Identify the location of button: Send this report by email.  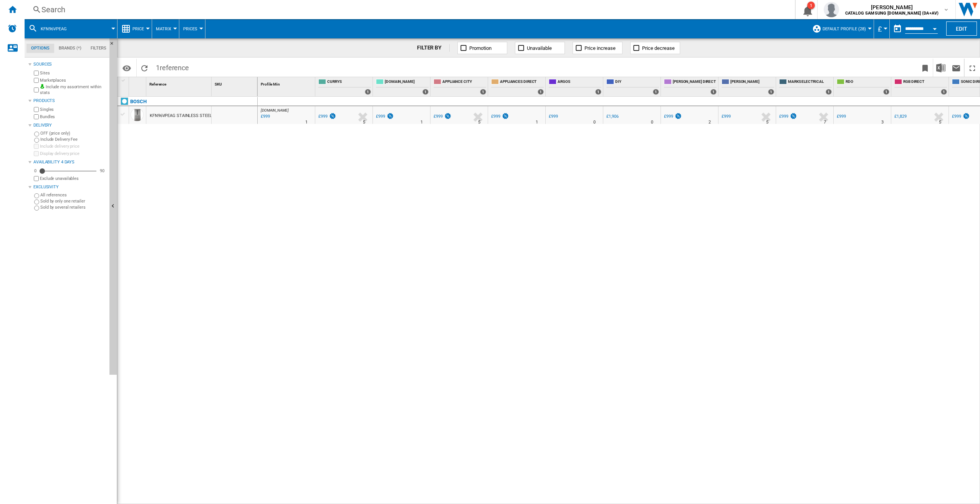
(956, 68).